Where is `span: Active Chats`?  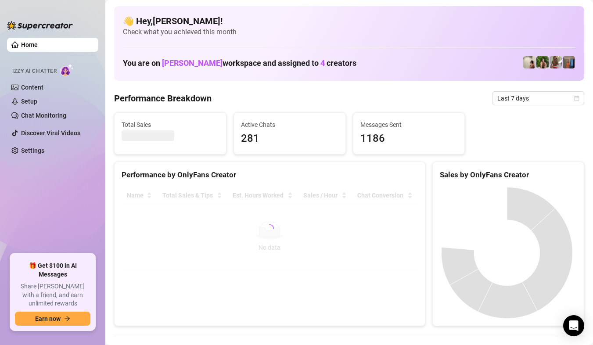 span: Active Chats is located at coordinates (290, 125).